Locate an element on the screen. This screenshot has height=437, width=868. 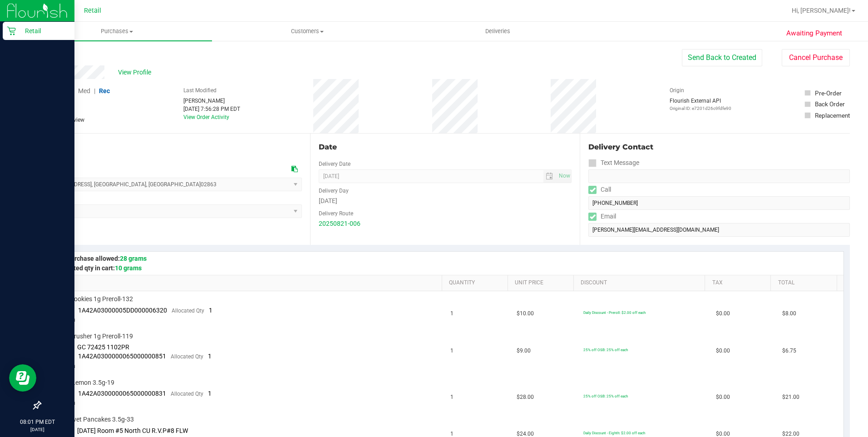
span: 10 grams is located at coordinates (128, 268).